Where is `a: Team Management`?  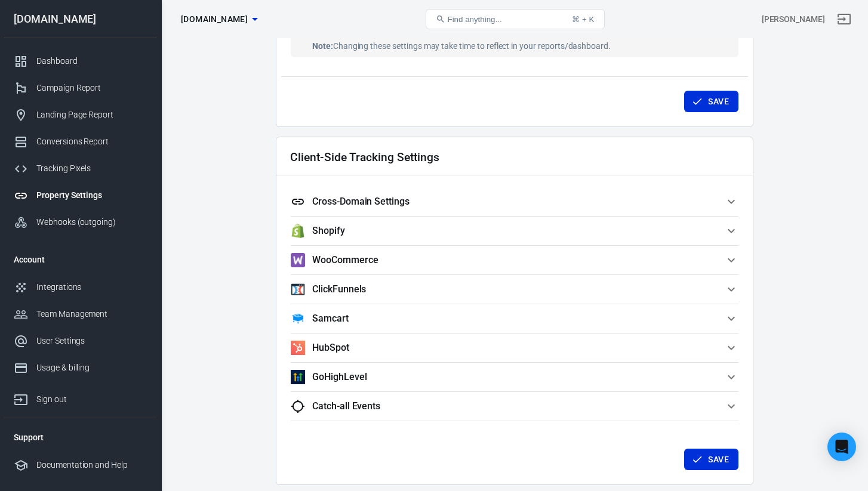 a: Team Management is located at coordinates (80, 314).